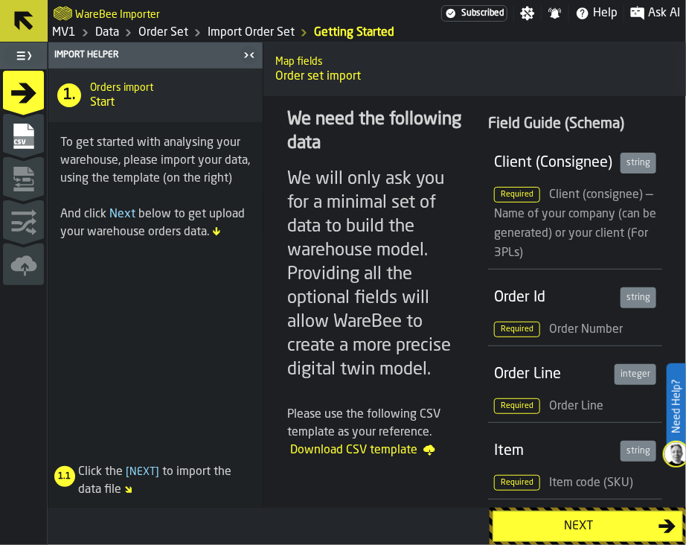 This screenshot has width=686, height=545. What do you see at coordinates (23, 178) in the screenshot?
I see `li: menu Transform` at bounding box center [23, 178].